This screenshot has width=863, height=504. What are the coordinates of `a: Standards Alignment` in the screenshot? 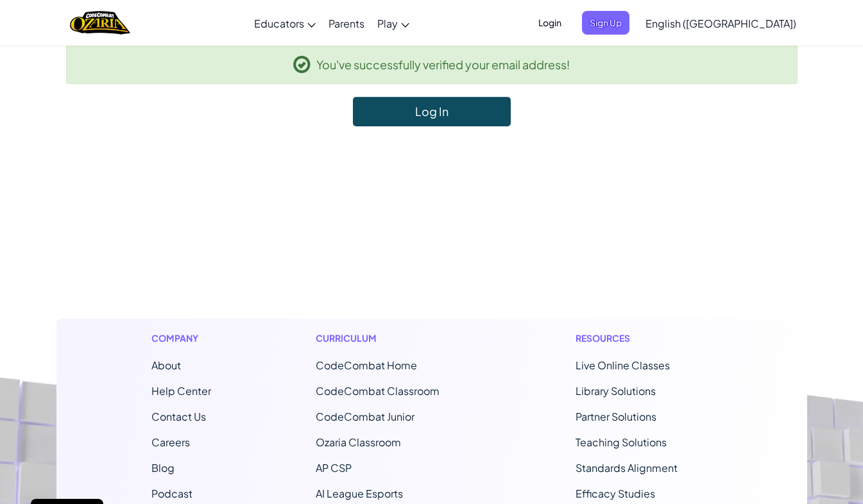 It's located at (626, 467).